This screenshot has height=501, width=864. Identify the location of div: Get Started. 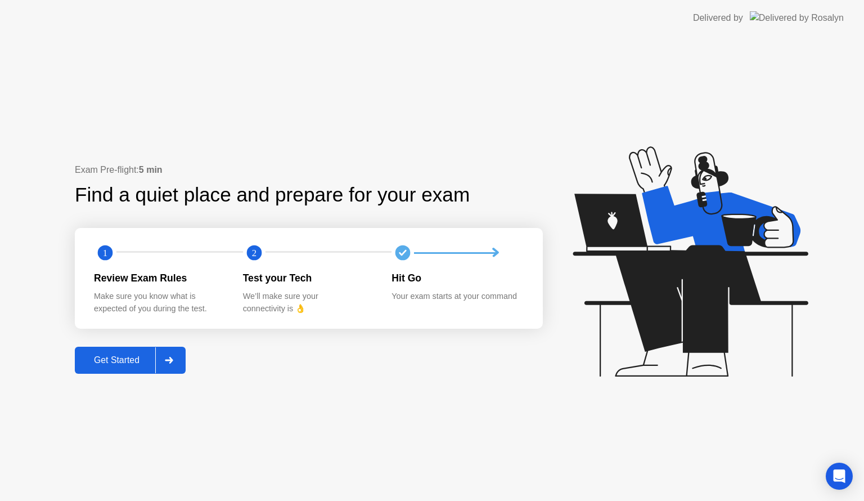
(116, 360).